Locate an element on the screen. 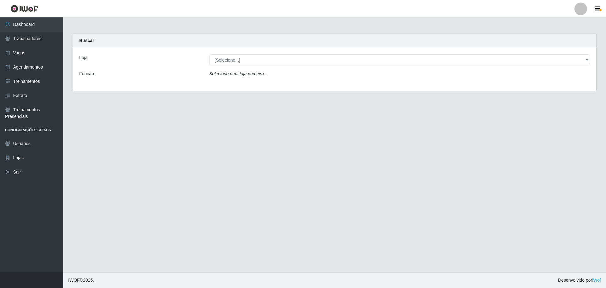  span: IWOF is located at coordinates (74, 280).